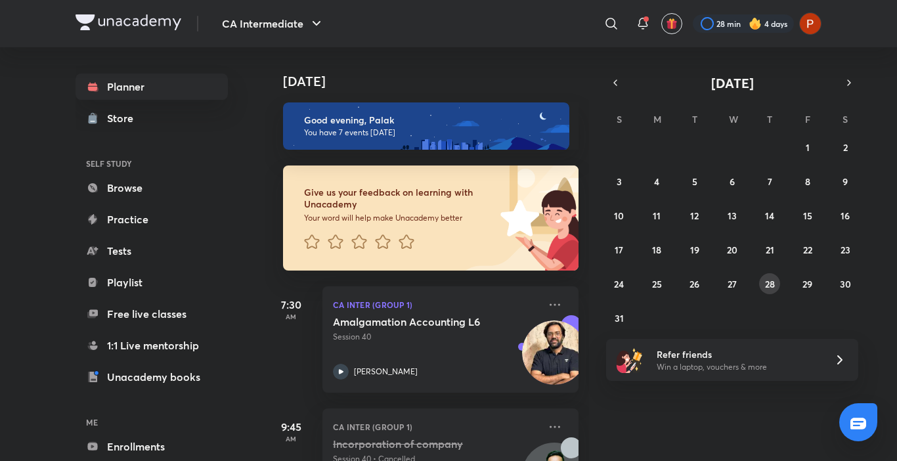  What do you see at coordinates (152, 377) in the screenshot?
I see `a: Unacademy books` at bounding box center [152, 377].